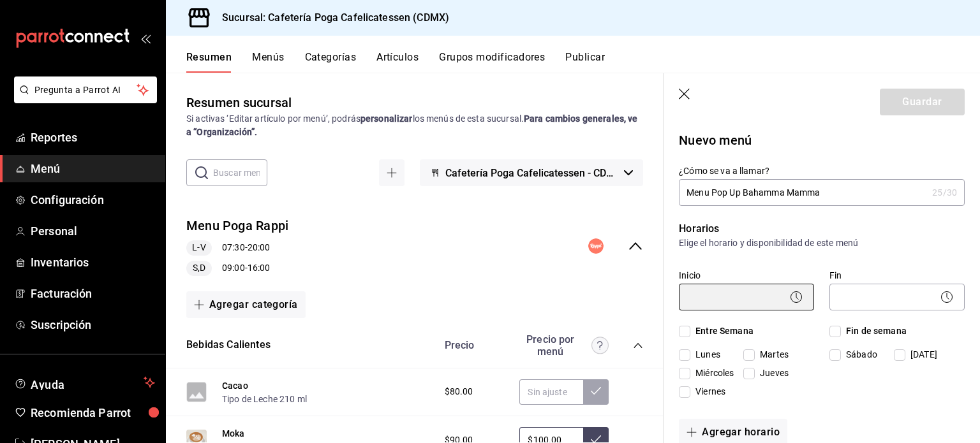 The image size is (980, 443). I want to click on label: ¿Cómo se va a llamar?, so click(822, 171).